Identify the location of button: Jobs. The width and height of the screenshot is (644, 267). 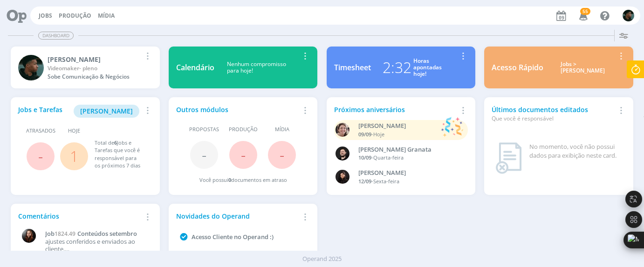
(45, 16).